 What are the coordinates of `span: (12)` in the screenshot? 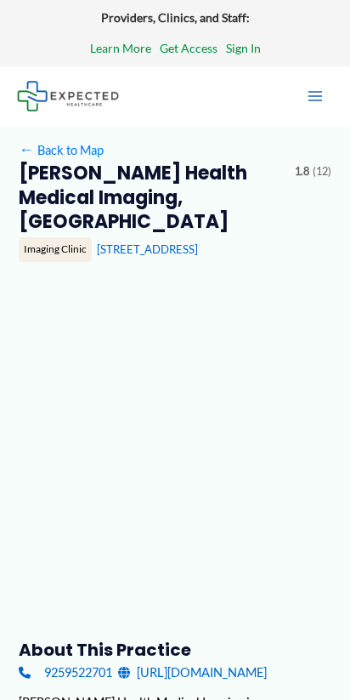 It's located at (322, 172).